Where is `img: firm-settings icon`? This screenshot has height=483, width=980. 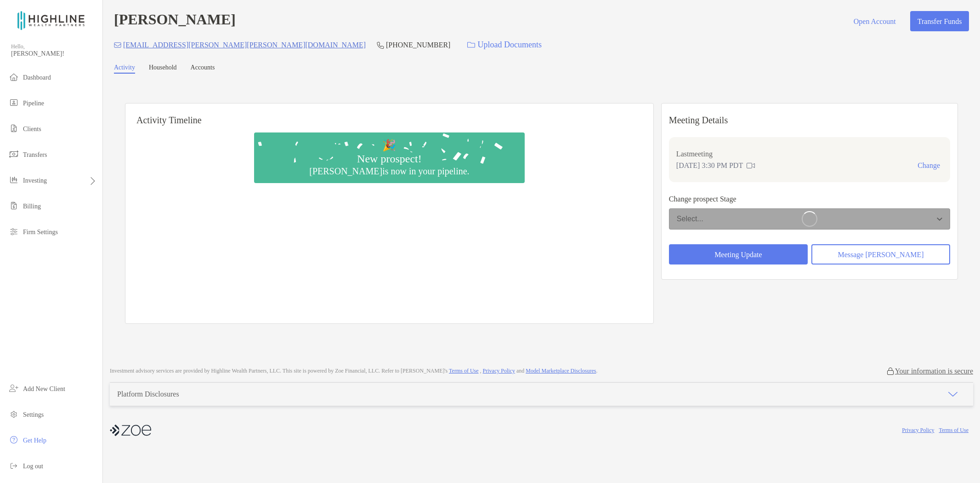
img: firm-settings icon is located at coordinates (14, 231).